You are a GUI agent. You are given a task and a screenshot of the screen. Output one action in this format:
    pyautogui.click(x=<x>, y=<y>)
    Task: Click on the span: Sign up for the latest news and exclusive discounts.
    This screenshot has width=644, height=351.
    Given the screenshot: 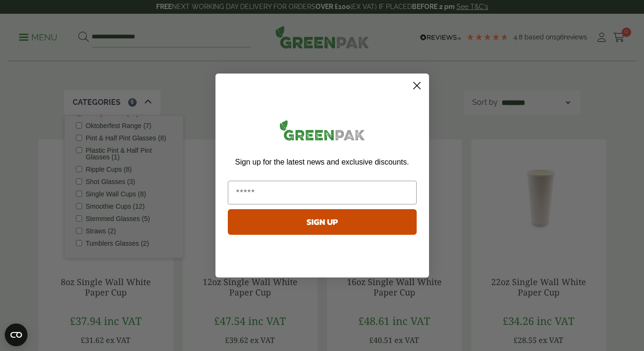 What is the action you would take?
    pyautogui.click(x=322, y=162)
    